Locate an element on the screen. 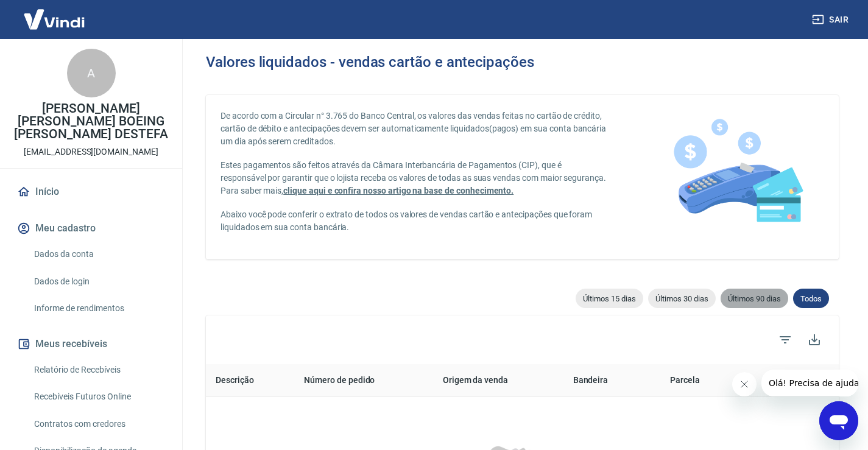 The height and width of the screenshot is (450, 868). span: Últimos 90 dias is located at coordinates (754, 299).